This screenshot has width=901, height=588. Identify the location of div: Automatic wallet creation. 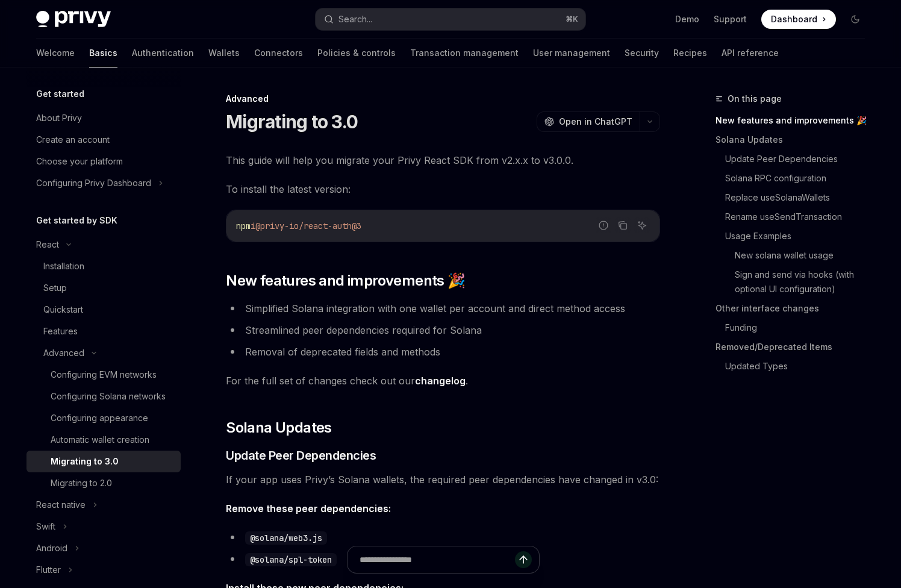
(100, 440).